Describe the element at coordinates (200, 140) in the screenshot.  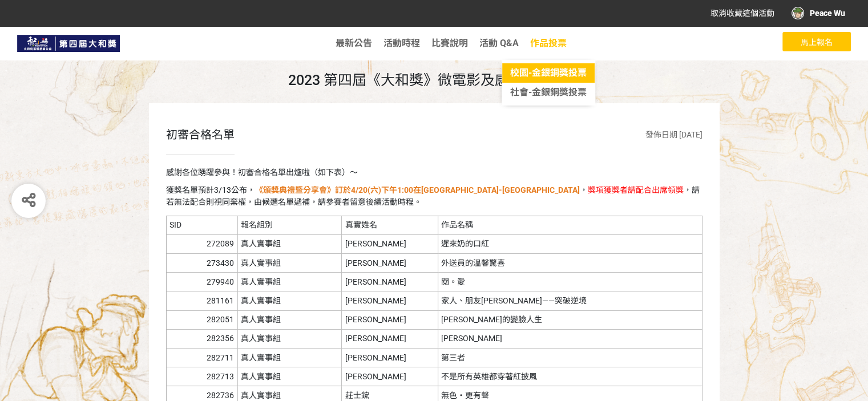
I see `div: 初審合格名單` at that location.